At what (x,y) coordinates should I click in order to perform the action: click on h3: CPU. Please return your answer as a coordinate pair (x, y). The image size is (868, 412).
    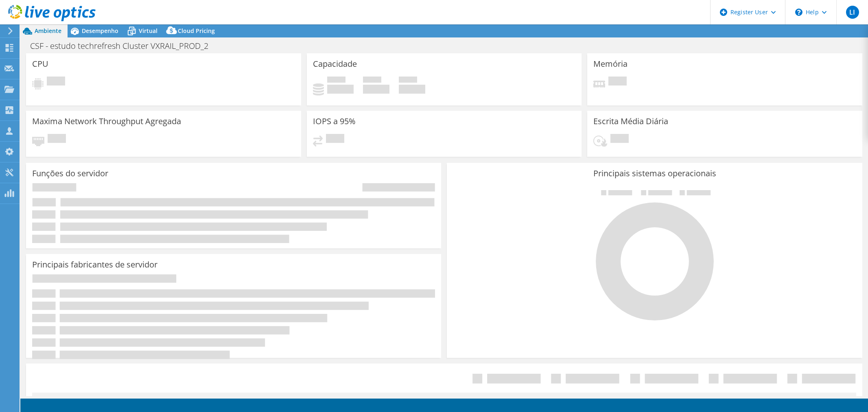
    Looking at the image, I should click on (40, 64).